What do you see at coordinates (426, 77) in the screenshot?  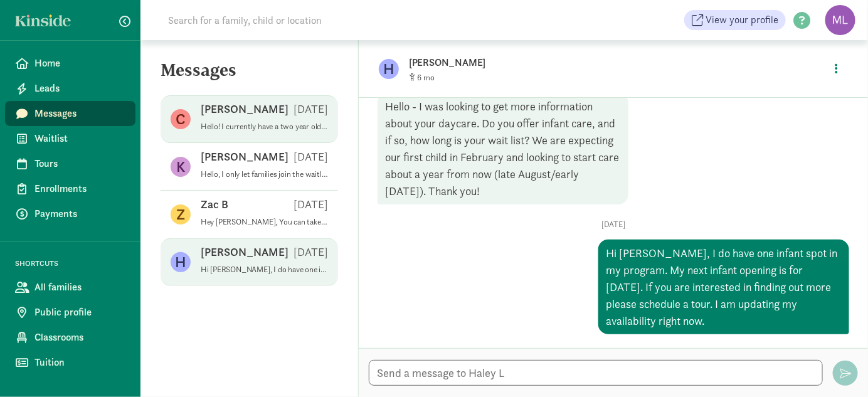 I see `span: 6` at bounding box center [426, 77].